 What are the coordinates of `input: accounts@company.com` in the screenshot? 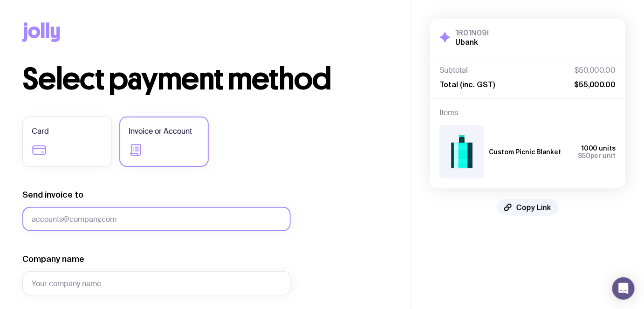 It's located at (156, 219).